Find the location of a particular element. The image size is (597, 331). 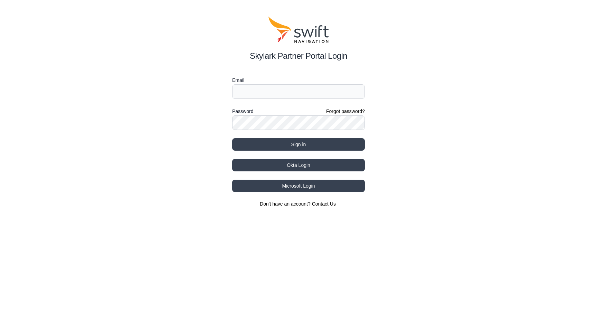

label: Password is located at coordinates (242, 111).